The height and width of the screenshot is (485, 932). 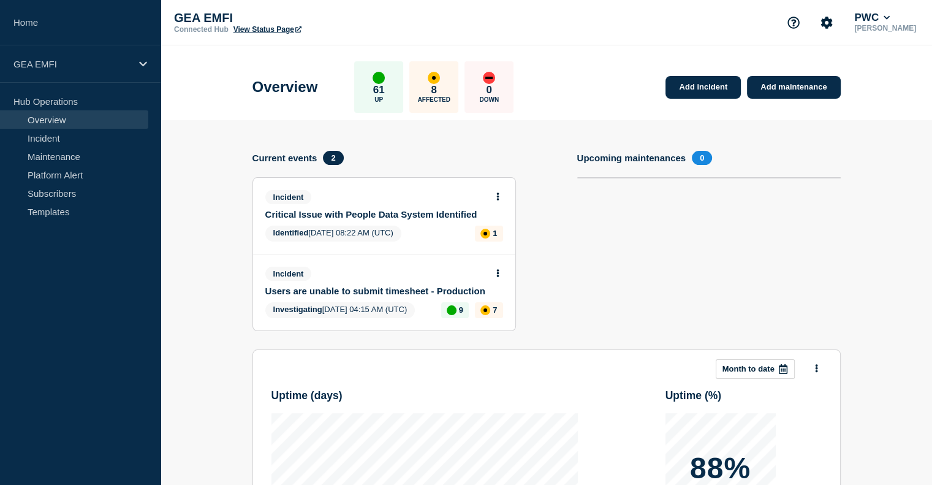 What do you see at coordinates (489, 90) in the screenshot?
I see `p: 0` at bounding box center [489, 90].